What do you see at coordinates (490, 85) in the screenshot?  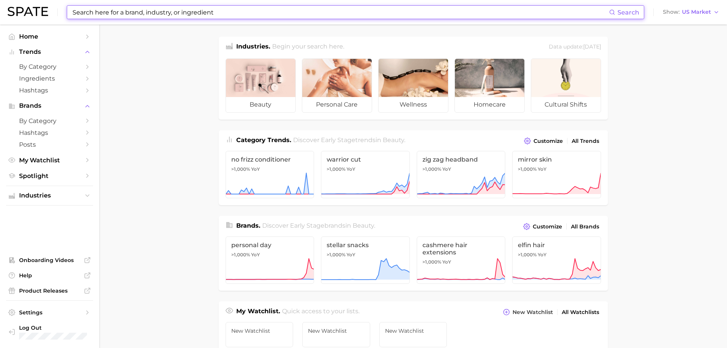 I see `a: homecare` at bounding box center [490, 85].